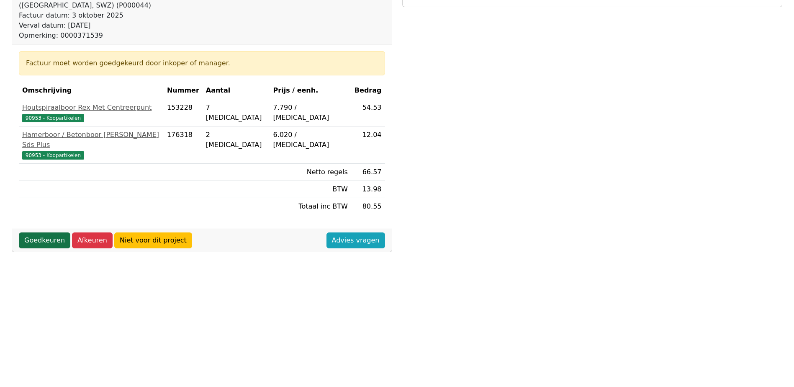  I want to click on td: 54.53, so click(368, 113).